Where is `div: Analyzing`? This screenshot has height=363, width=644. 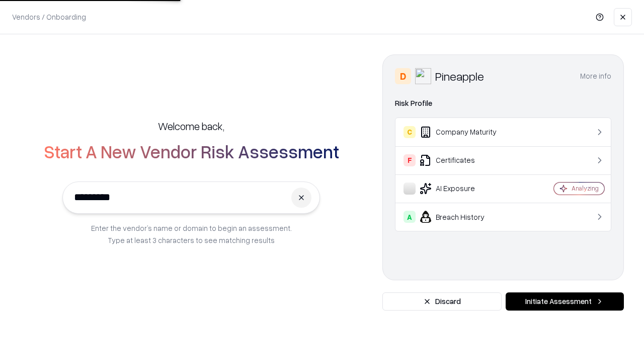 div: Analyzing is located at coordinates (585, 188).